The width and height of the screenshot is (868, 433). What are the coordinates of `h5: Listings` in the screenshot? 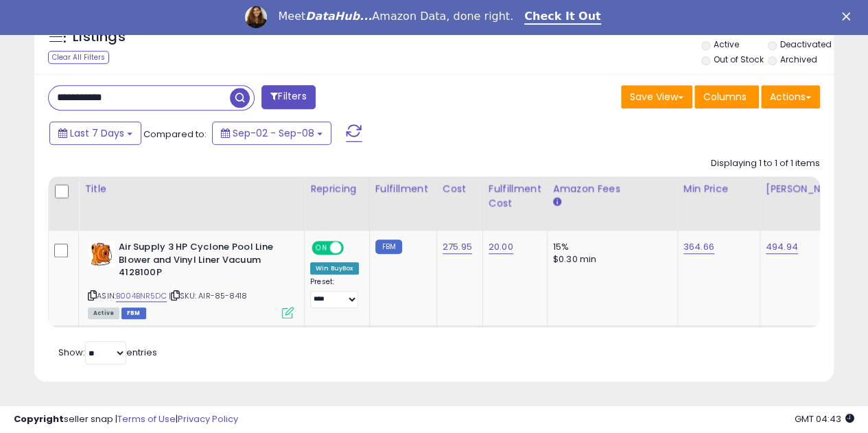 It's located at (99, 37).